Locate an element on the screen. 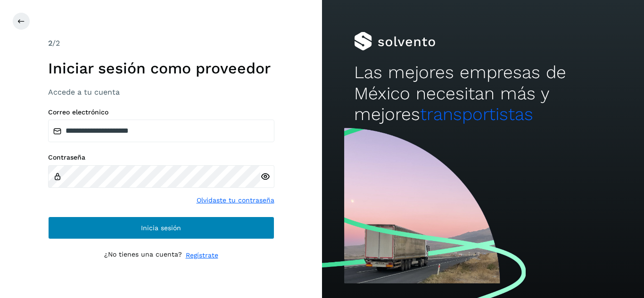  span: 2 is located at coordinates (50, 43).